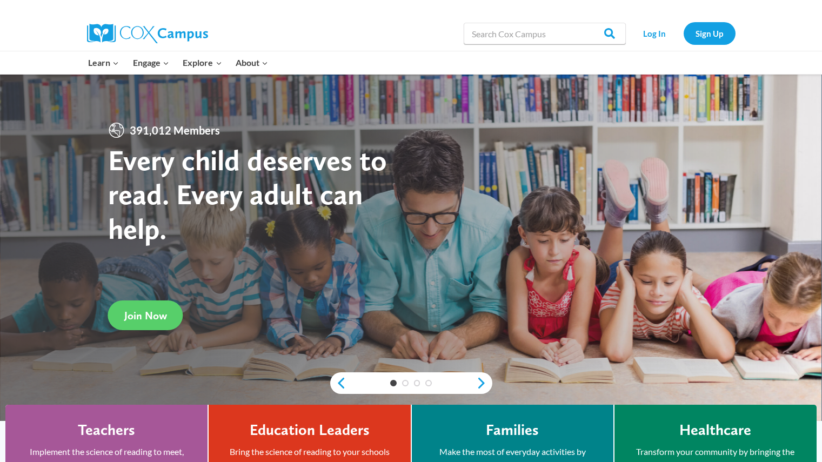 Image resolution: width=822 pixels, height=462 pixels. What do you see at coordinates (145, 316) in the screenshot?
I see `span: Join Now` at bounding box center [145, 316].